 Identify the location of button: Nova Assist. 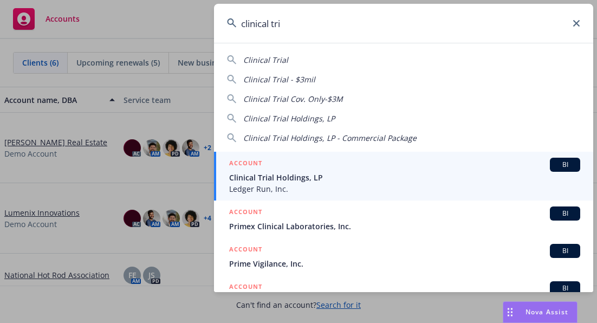
(540, 312).